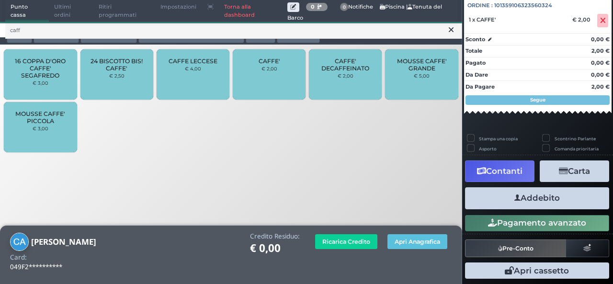 The image size is (613, 284). What do you see at coordinates (234, 30) in the screenshot?
I see `input: Ricerca articolo` at bounding box center [234, 30].